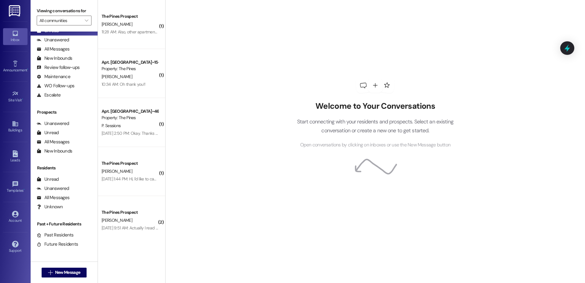  Describe the element at coordinates (55, 235) in the screenshot. I see `div: Past Residents` at that location.